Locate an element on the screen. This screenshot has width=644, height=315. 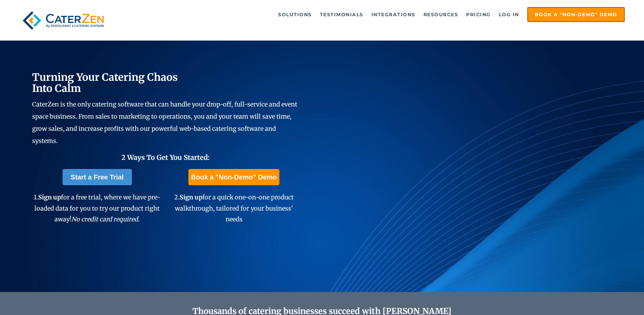
a: Pricing is located at coordinates (478, 14).